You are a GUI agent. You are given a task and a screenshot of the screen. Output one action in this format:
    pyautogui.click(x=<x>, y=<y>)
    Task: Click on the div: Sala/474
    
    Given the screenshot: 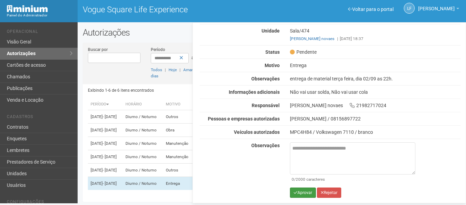 What is the action you would take?
    pyautogui.click(x=375, y=35)
    